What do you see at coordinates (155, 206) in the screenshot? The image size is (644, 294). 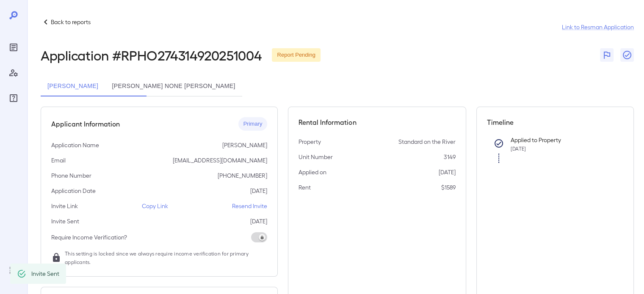 I see `p: Copy Link` at bounding box center [155, 206].